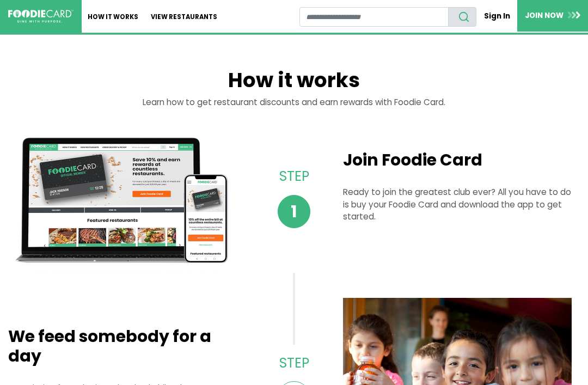 Image resolution: width=588 pixels, height=385 pixels. I want to click on h2: We feed somebody for a day, so click(123, 346).